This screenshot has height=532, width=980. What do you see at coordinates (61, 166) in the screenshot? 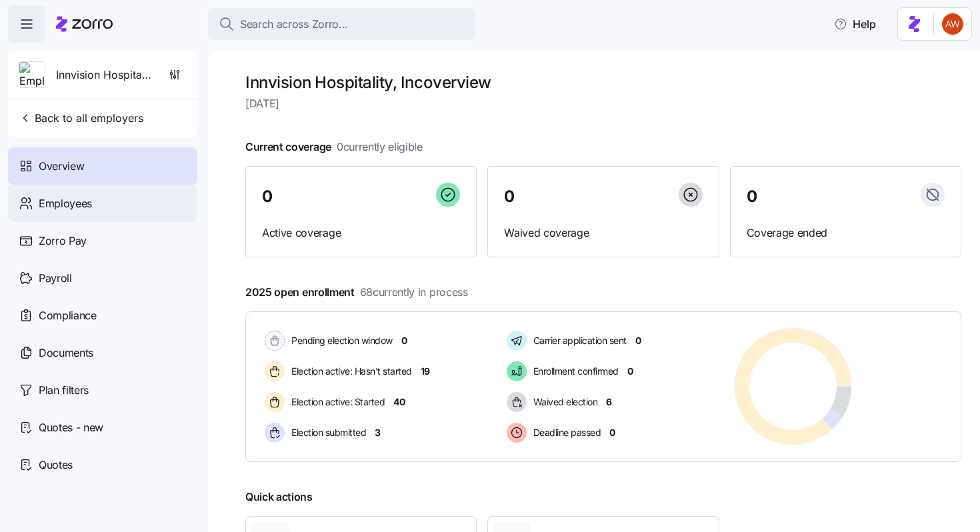
I see `span: Overview` at bounding box center [61, 166].